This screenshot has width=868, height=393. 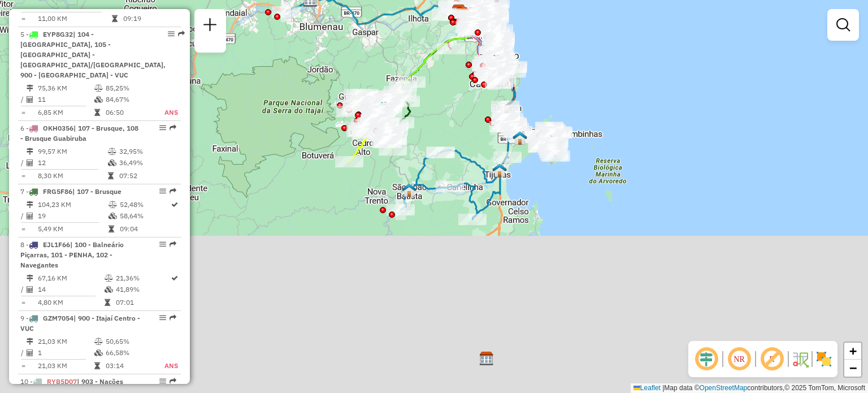 What do you see at coordinates (92, 54) in the screenshot?
I see `span: 5 -` at bounding box center [92, 54].